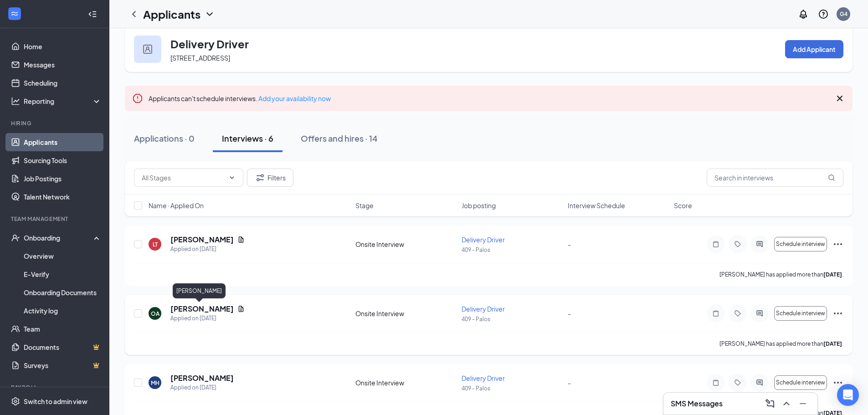  What do you see at coordinates (210, 44) in the screenshot?
I see `h3: Delivery Driver` at bounding box center [210, 44].